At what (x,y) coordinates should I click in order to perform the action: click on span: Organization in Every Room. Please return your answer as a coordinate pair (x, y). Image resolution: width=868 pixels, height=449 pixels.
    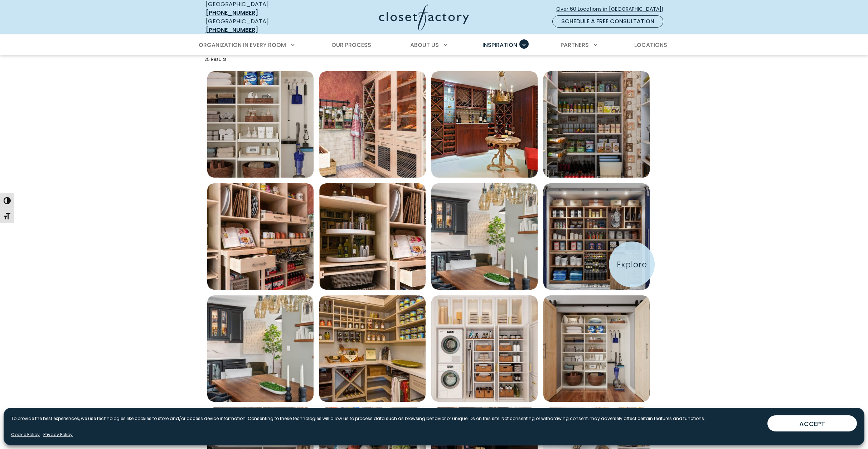
    Looking at the image, I should click on (242, 45).